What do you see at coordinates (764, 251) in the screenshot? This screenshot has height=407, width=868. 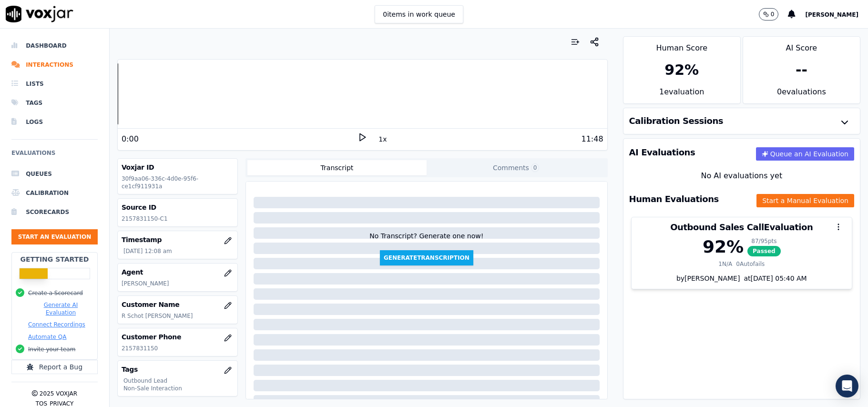 I see `span: Passed` at bounding box center [764, 251].